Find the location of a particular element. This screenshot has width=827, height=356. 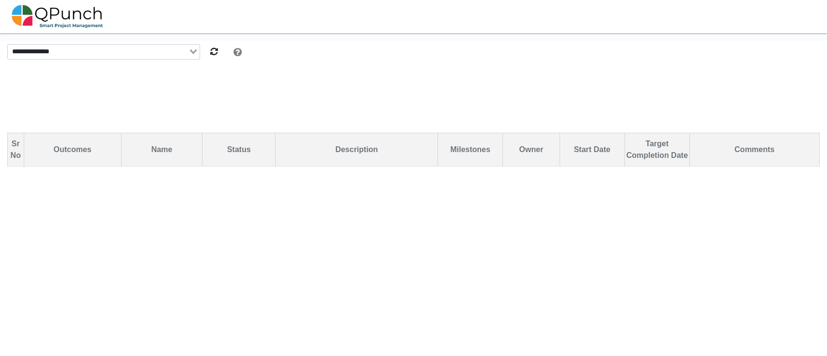

th: Status is located at coordinates (239, 150).